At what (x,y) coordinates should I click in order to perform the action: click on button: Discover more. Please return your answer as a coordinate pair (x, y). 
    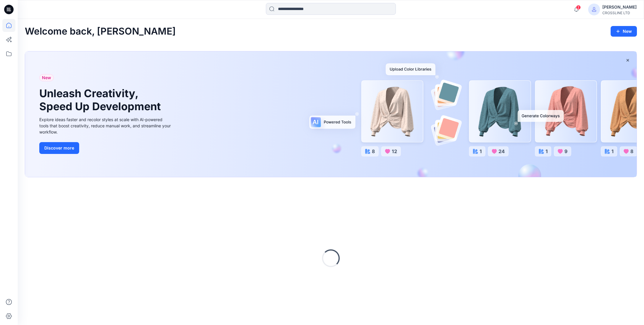
    Looking at the image, I should click on (59, 148).